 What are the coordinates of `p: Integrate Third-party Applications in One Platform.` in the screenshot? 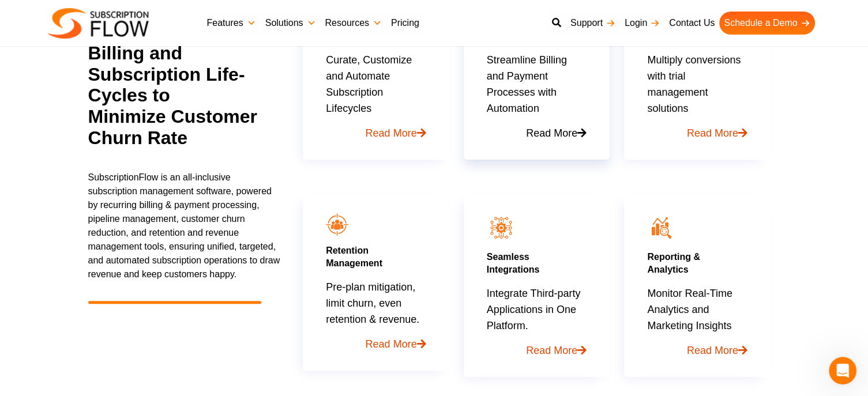 It's located at (536, 322).